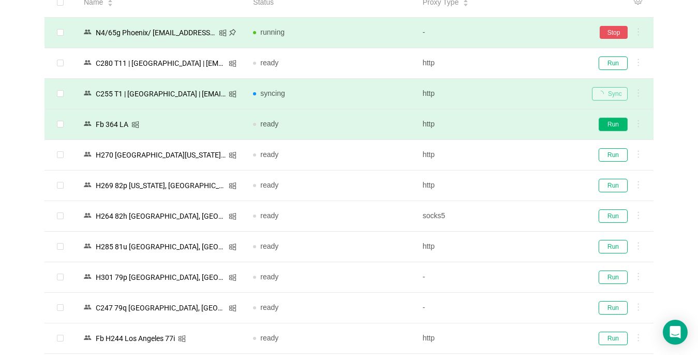 The image size is (698, 355). Describe the element at coordinates (112, 124) in the screenshot. I see `div: Fb 364 LA` at that location.